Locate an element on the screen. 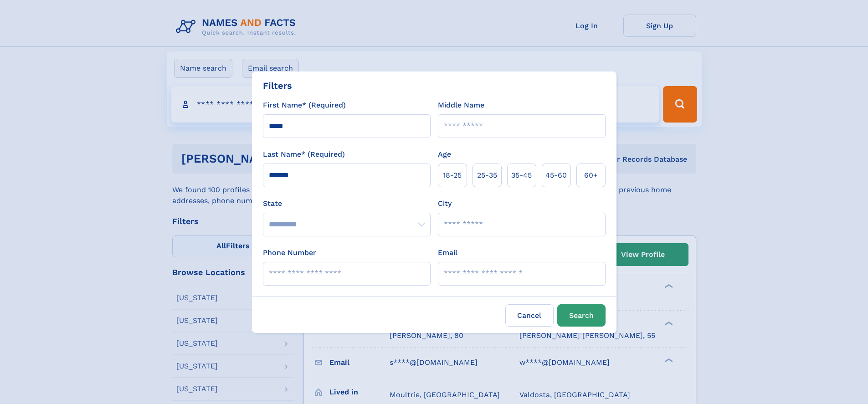 Image resolution: width=868 pixels, height=404 pixels. span: 60+ is located at coordinates (591, 175).